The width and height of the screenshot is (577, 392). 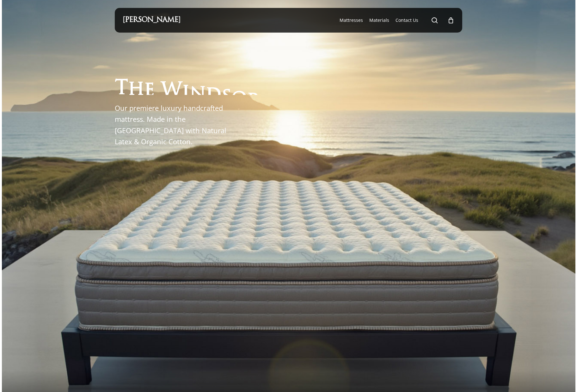 What do you see at coordinates (351, 20) in the screenshot?
I see `a: Mattresses` at bounding box center [351, 20].